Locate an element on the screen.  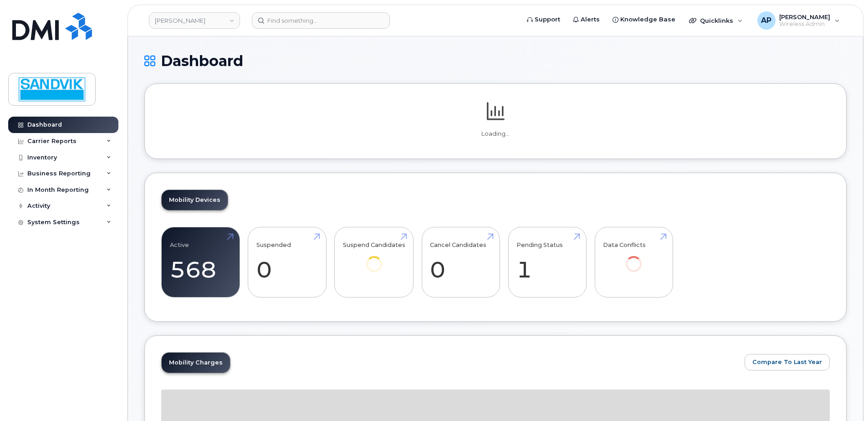
a: Data Conflicts is located at coordinates (633, 258).